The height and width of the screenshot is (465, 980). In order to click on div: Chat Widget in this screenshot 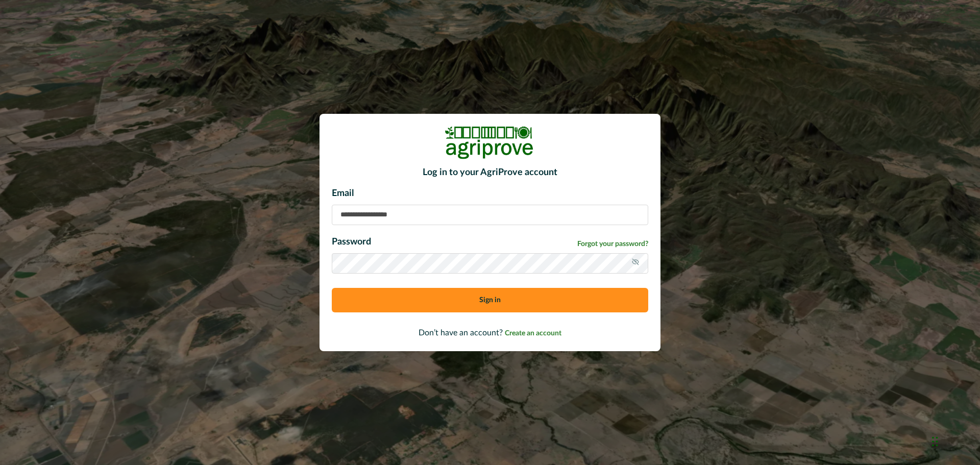, I will do `click(955, 441)`.